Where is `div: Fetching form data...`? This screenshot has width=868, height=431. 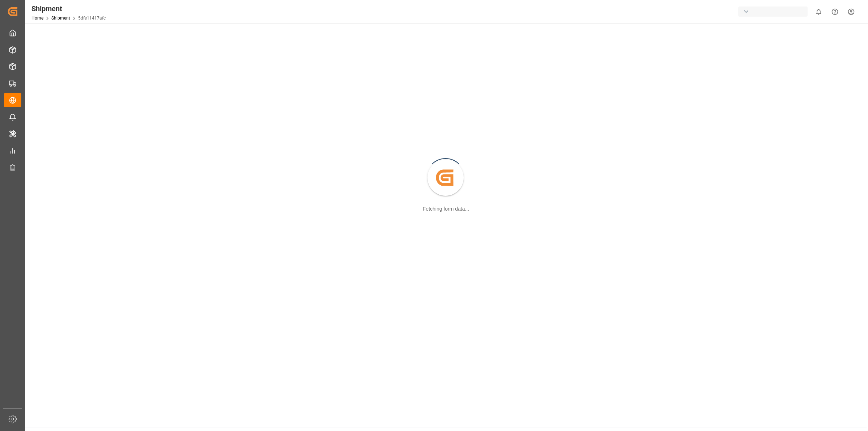
div: Fetching form data... is located at coordinates (446, 209).